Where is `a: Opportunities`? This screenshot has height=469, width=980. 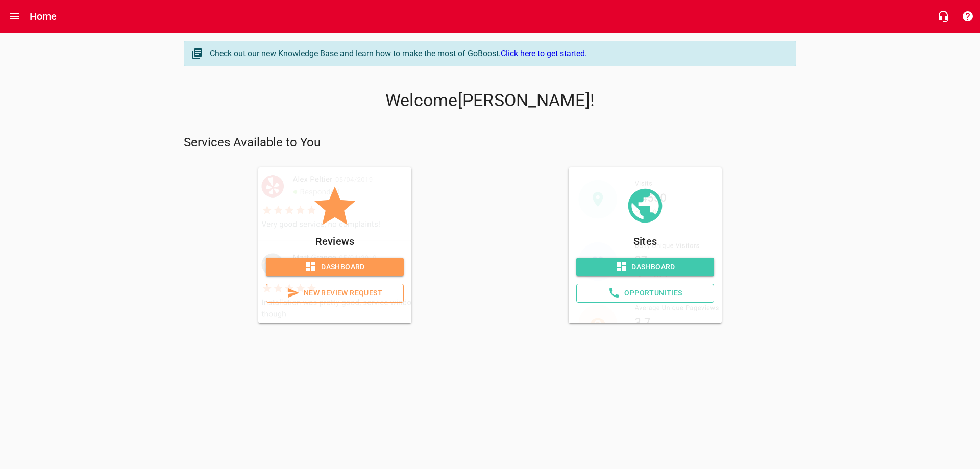
a: Opportunities is located at coordinates (645, 293).